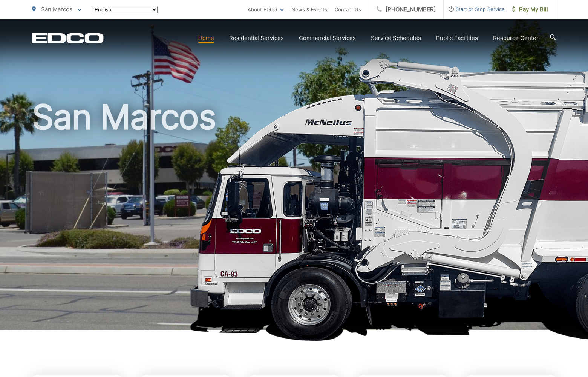  Describe the element at coordinates (348, 9) in the screenshot. I see `a: Contact Us` at that location.